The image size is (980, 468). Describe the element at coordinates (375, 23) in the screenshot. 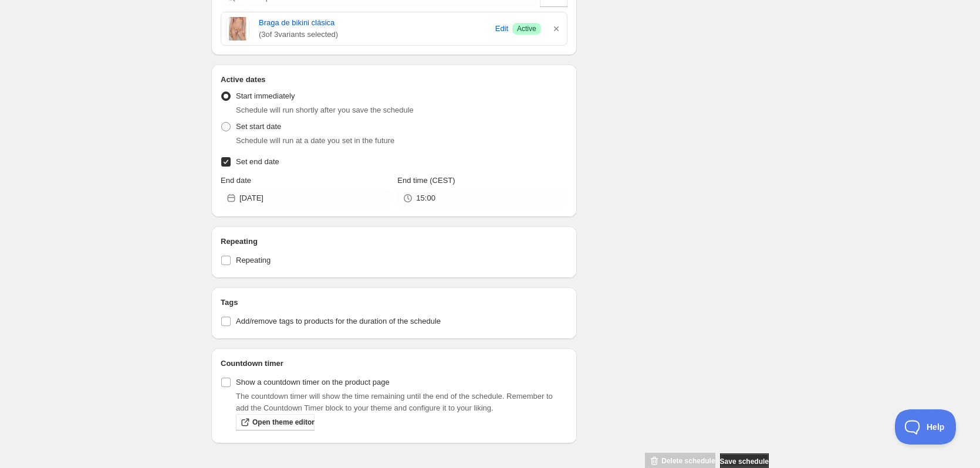

I see `a: Braga de bikini clásica` at that location.